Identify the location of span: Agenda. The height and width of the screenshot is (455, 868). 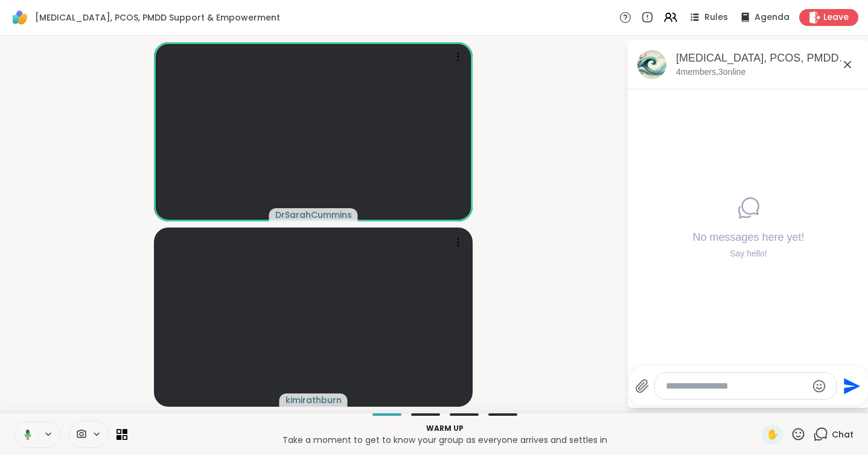
(771, 18).